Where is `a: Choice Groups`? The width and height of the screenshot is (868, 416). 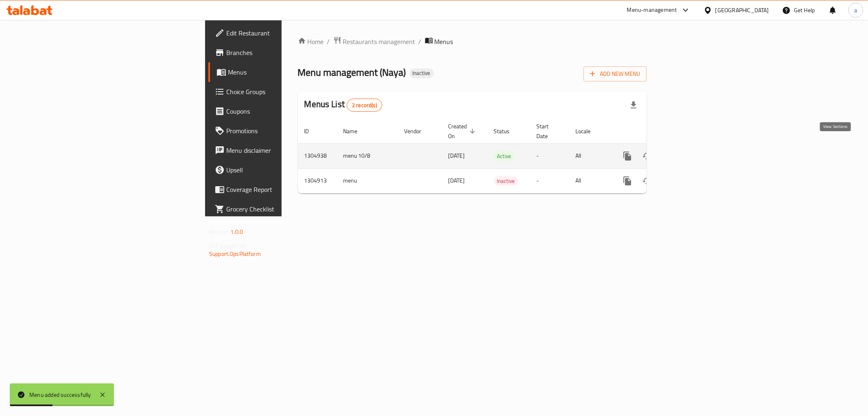 a: Choice Groups is located at coordinates (279, 92).